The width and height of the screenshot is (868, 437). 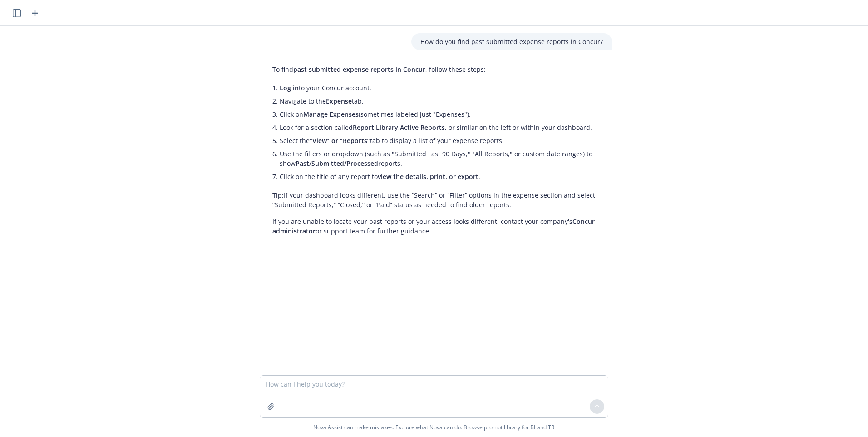 What do you see at coordinates (441, 176) in the screenshot?
I see `li: Click on the title of any report to .` at bounding box center [441, 176].